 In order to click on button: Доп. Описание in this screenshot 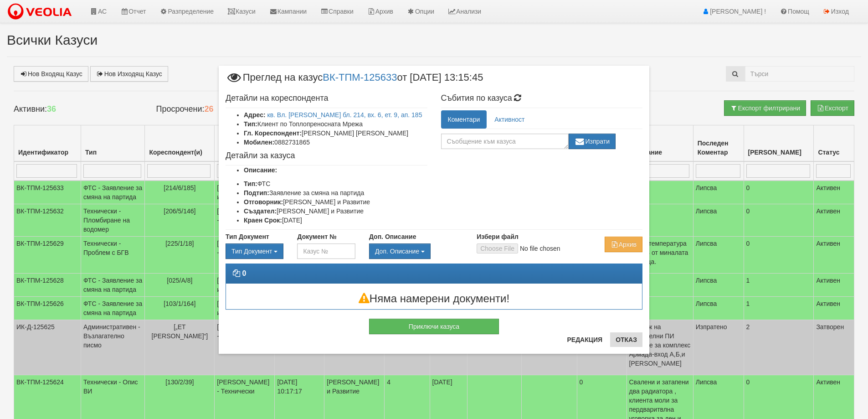, I will do `click(400, 251)`.